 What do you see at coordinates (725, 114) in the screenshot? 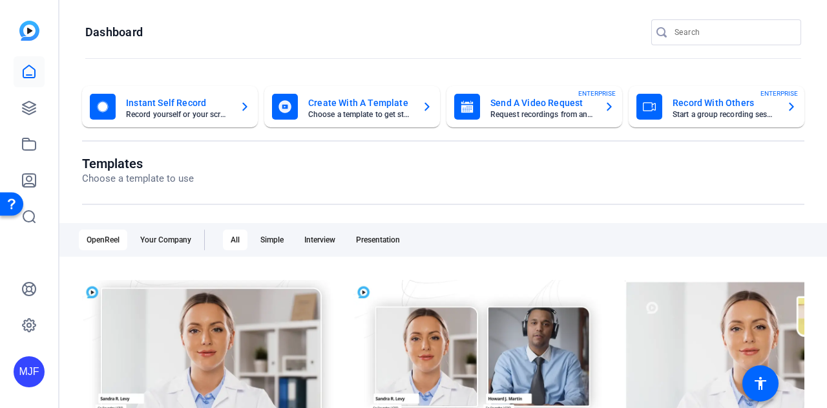
I see `mat-card-subtitle: Start a group recording session` at bounding box center [725, 114].